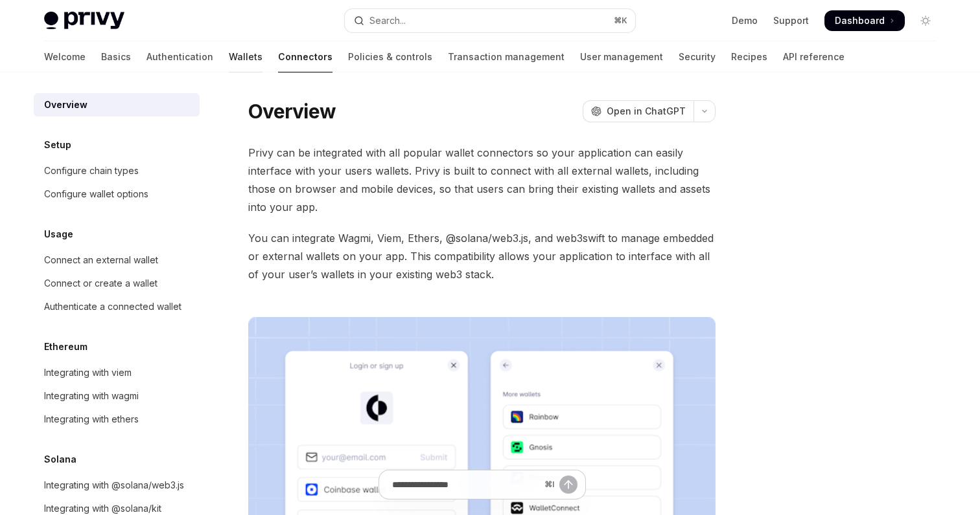 This screenshot has width=980, height=515. Describe the element at coordinates (246, 57) in the screenshot. I see `a: Wallets` at that location.